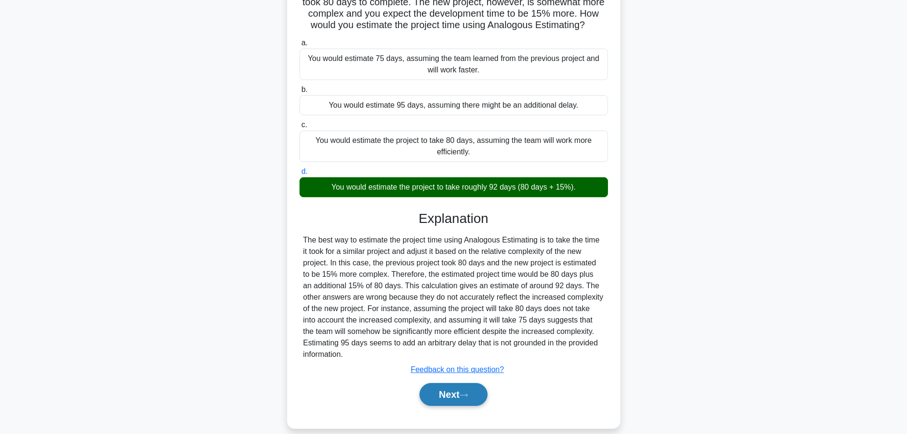 The width and height of the screenshot is (907, 434). What do you see at coordinates (454, 187) in the screenshot?
I see `div: You would estimate the project to take roughly 92 days (80 days + 15%).` at bounding box center [454, 187].